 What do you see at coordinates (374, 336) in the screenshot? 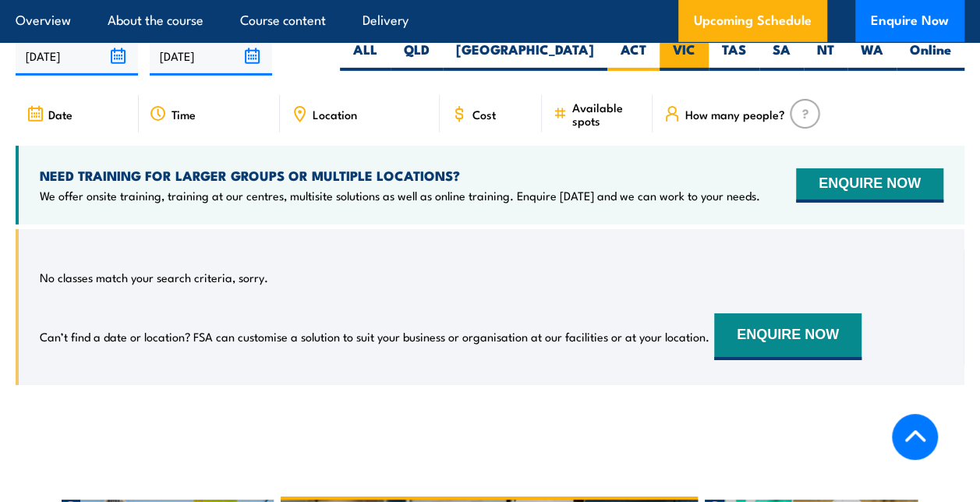
I see `p: Can’t find a date or location? FSA can customise a solution to suit your business or organisation...` at bounding box center [374, 336].